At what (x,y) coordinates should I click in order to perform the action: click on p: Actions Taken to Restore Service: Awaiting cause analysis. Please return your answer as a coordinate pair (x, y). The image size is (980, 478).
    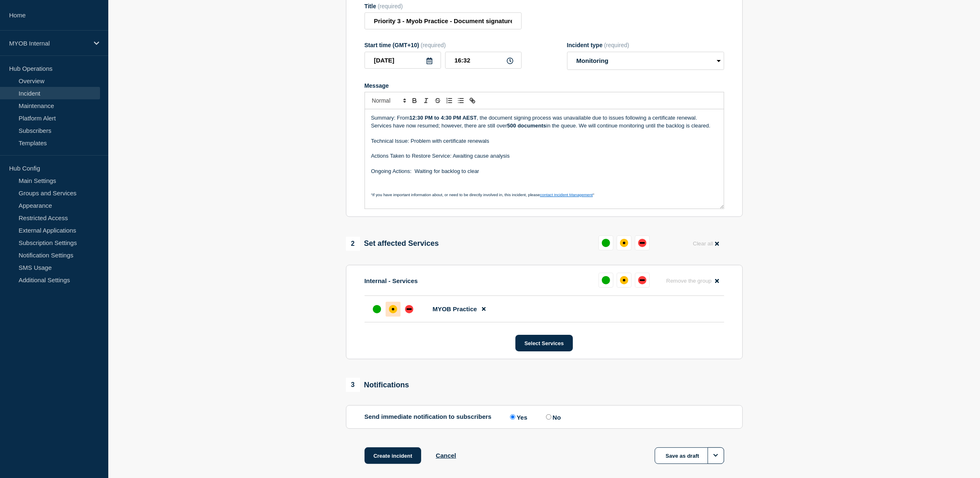
    Looking at the image, I should click on (545, 156).